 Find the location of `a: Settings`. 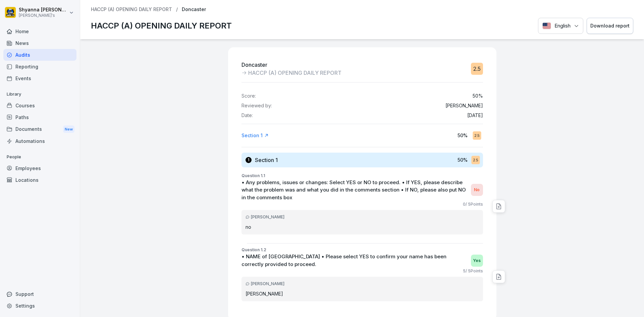

a: Settings is located at coordinates (40, 306).